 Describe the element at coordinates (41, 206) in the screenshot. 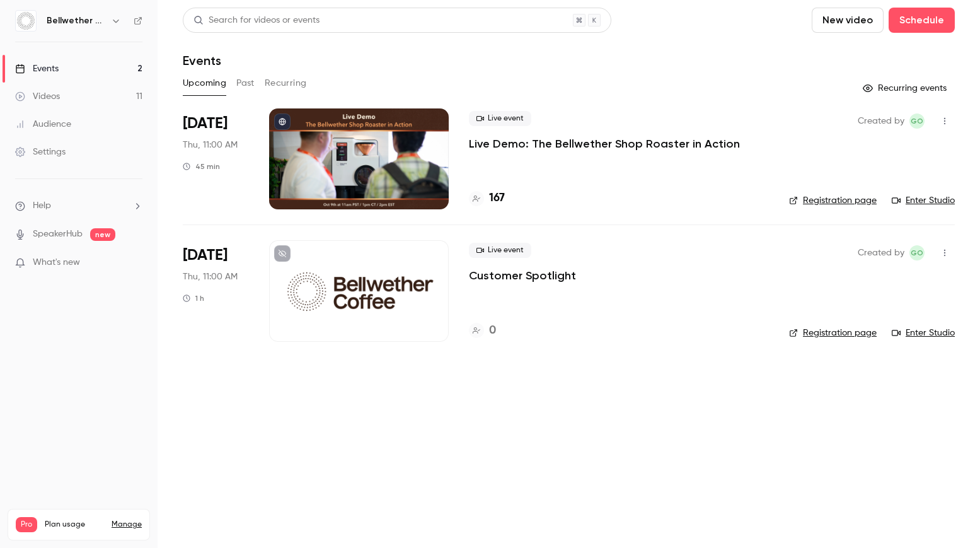

I see `span: Help` at that location.